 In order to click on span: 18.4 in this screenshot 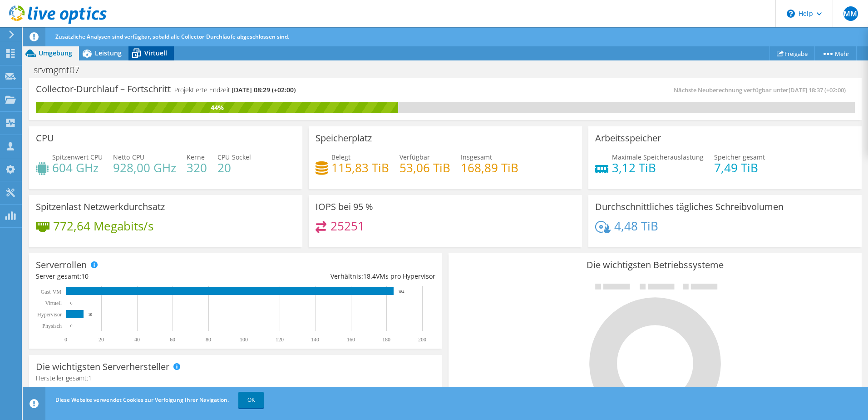, I will do `click(370, 275)`.